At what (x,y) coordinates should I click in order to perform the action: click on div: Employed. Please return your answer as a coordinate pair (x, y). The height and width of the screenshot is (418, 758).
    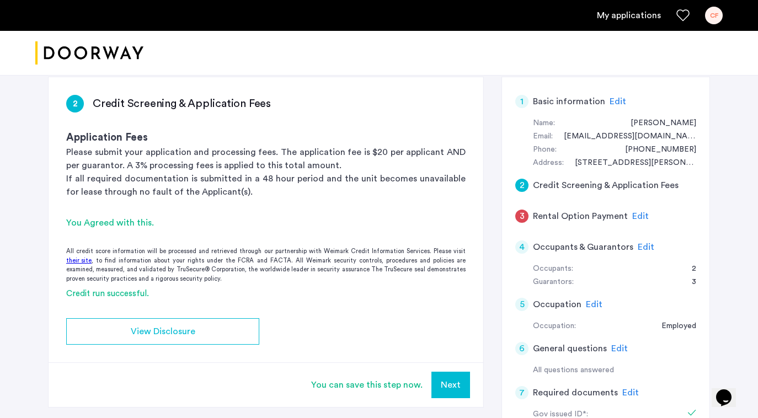
    Looking at the image, I should click on (673, 327).